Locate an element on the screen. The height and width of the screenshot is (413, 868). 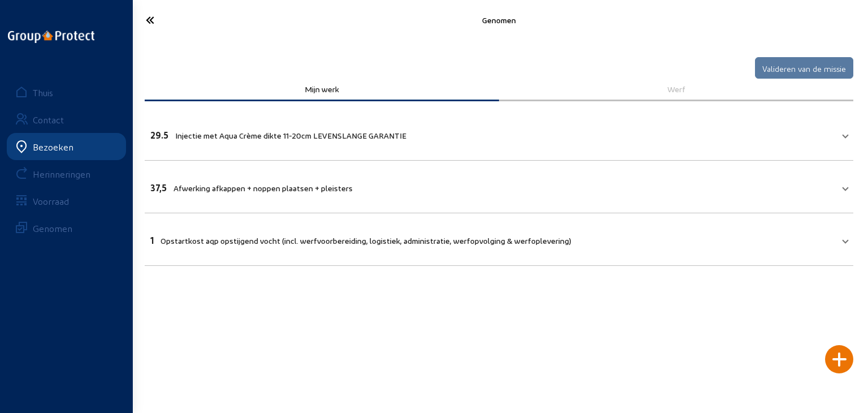
img: logo-oneline.png is located at coordinates (51, 37).